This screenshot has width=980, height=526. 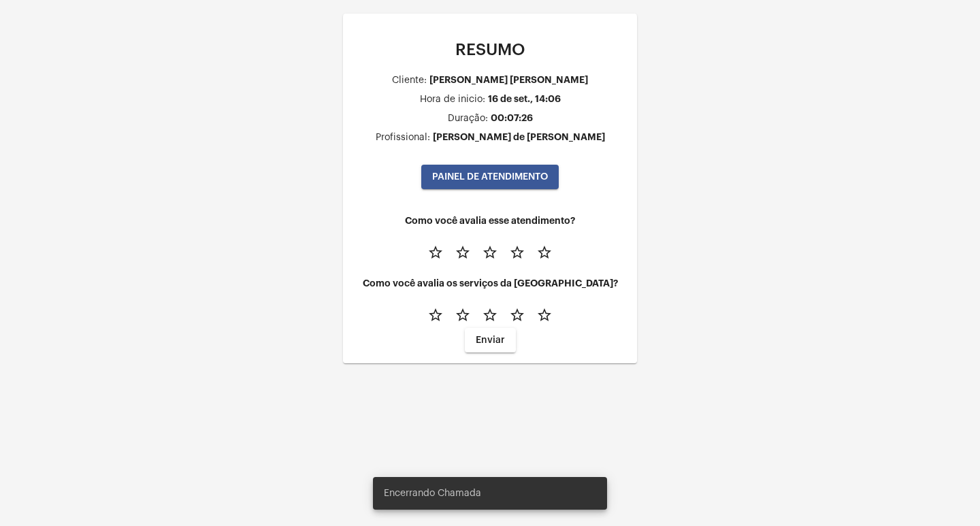 I want to click on div: 16 de set., 14:06, so click(x=524, y=99).